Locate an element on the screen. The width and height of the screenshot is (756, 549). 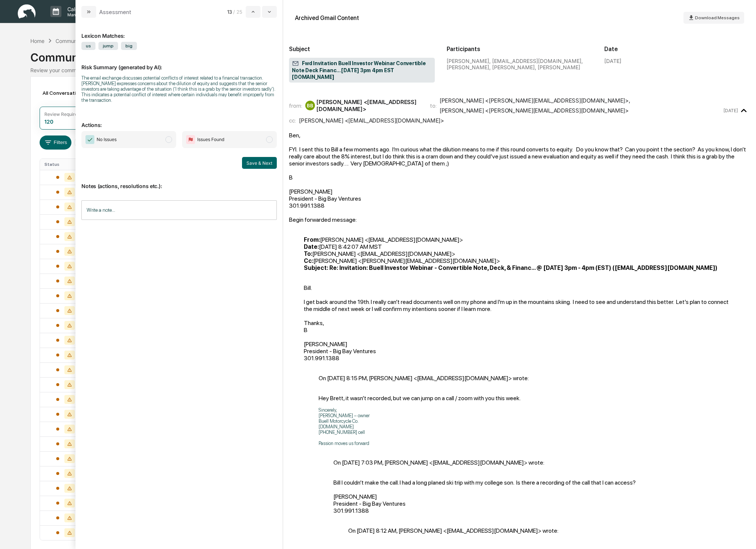
div: Begin forwarded message: is located at coordinates (520, 220).